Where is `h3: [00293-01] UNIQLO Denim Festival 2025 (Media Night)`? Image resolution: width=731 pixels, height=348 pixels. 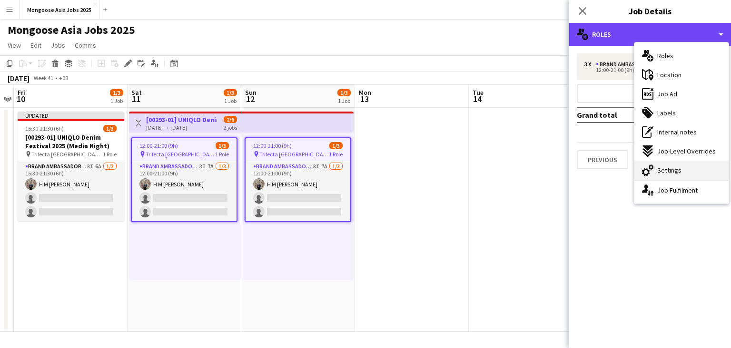 h3: [00293-01] UNIQLO Denim Festival 2025 (Media Night) is located at coordinates (71, 141).